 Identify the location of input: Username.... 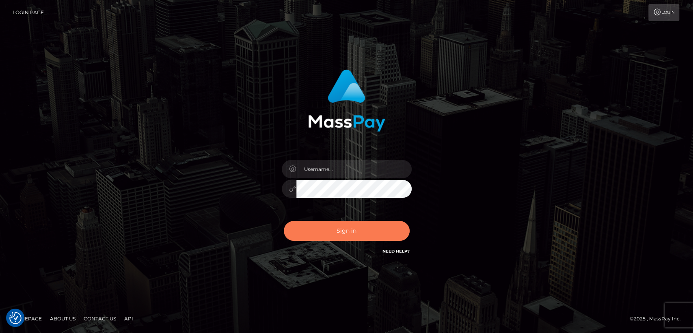
(354, 169).